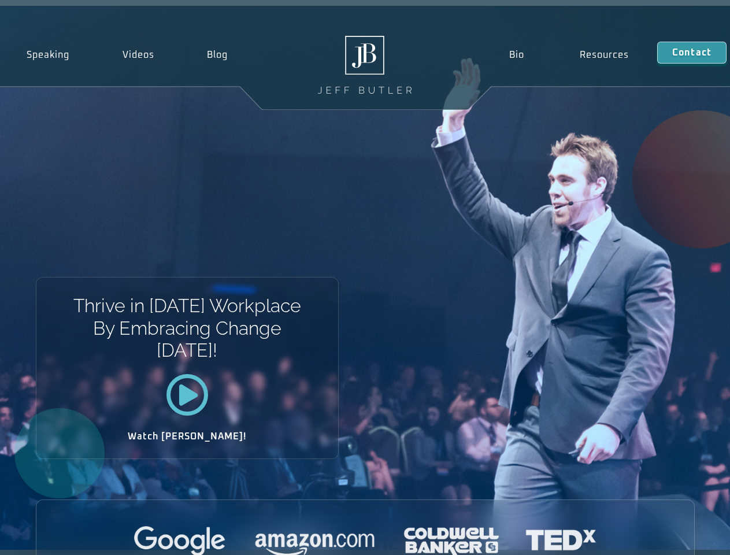 This screenshot has height=555, width=730. I want to click on a: Videos, so click(138, 55).